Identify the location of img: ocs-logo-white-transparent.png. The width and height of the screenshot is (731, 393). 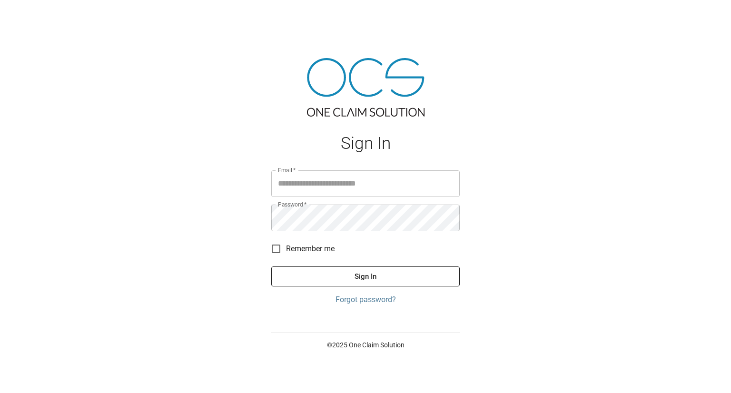
(30, 15).